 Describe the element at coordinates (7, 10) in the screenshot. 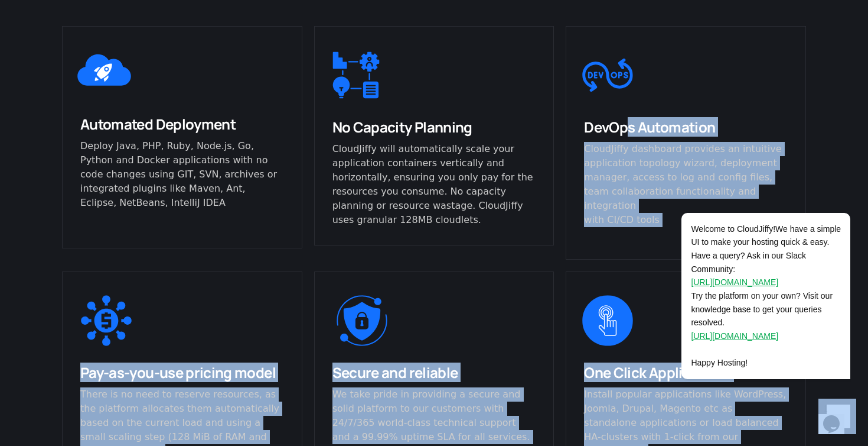

I see `span: 1` at that location.